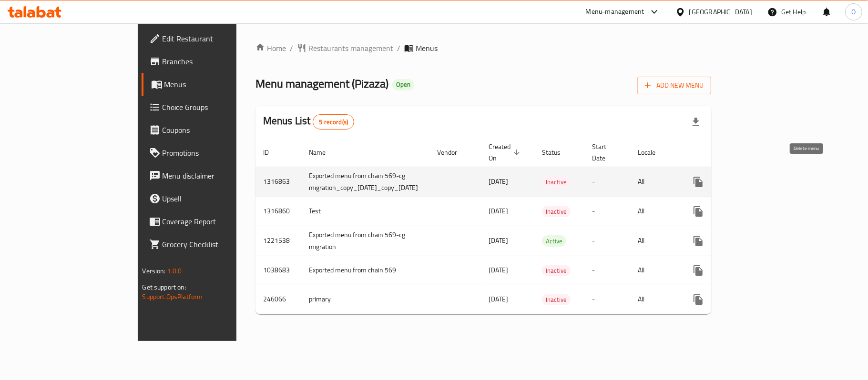  I want to click on span: Choice Groups, so click(219, 107).